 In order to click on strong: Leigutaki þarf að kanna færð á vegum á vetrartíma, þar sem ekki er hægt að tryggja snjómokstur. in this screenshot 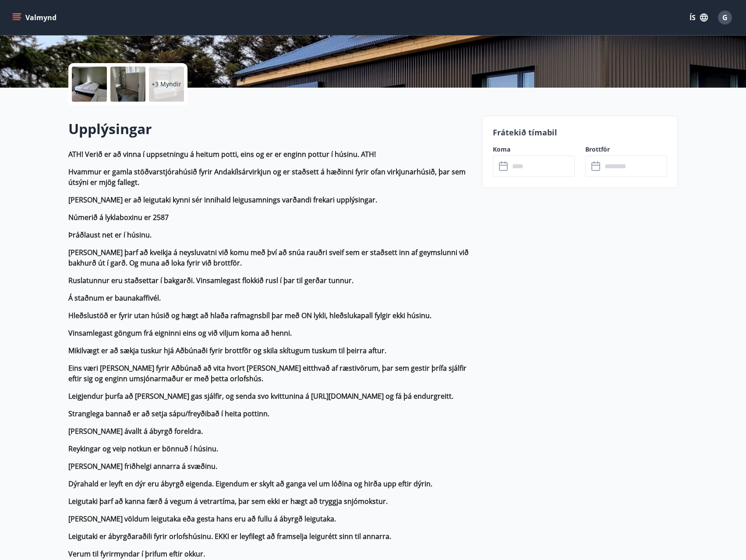, I will do `click(228, 501)`.